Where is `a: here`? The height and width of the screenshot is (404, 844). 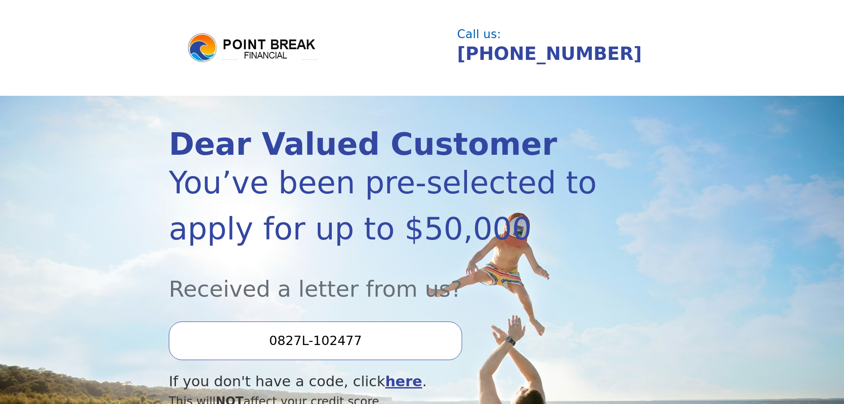 a: here is located at coordinates (404, 381).